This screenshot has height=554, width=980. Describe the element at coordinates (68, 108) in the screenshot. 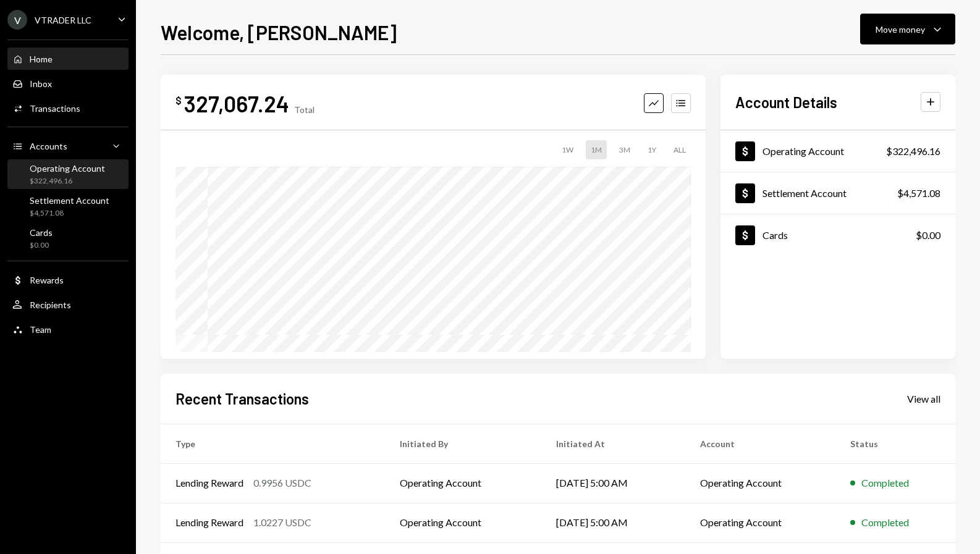

I see `a: Transactions` at that location.